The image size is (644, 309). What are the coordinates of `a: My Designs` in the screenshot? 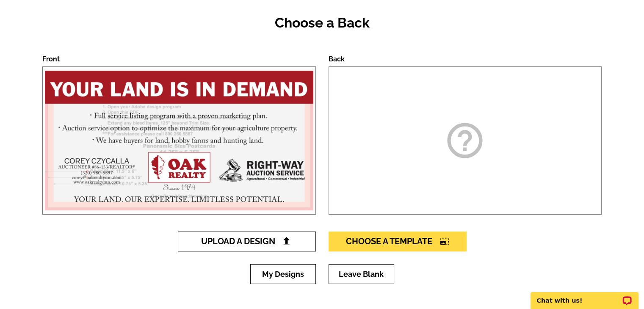 It's located at (283, 274).